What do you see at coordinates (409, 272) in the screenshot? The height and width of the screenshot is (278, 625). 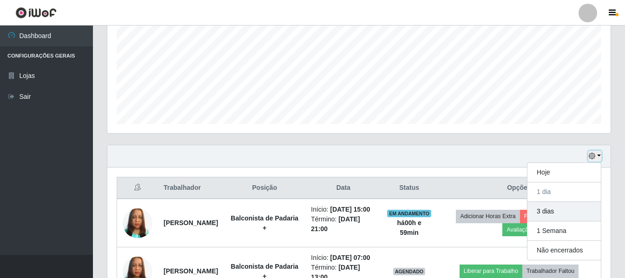 I see `span: AGENDADO` at bounding box center [409, 272].